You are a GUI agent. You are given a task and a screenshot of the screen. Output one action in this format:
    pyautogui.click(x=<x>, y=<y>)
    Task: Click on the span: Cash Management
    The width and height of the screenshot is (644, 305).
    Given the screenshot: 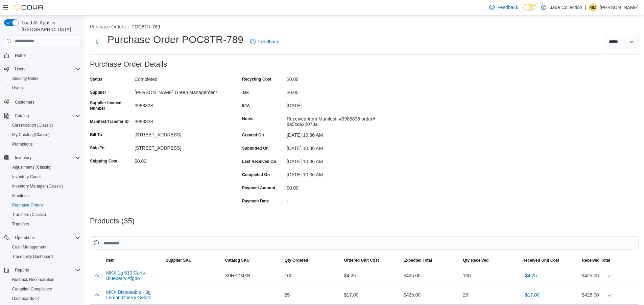 What is the action you would take?
    pyautogui.click(x=45, y=247)
    